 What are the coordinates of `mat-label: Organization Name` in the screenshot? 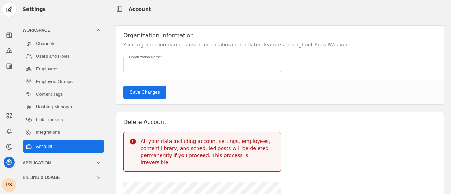 It's located at (145, 57).